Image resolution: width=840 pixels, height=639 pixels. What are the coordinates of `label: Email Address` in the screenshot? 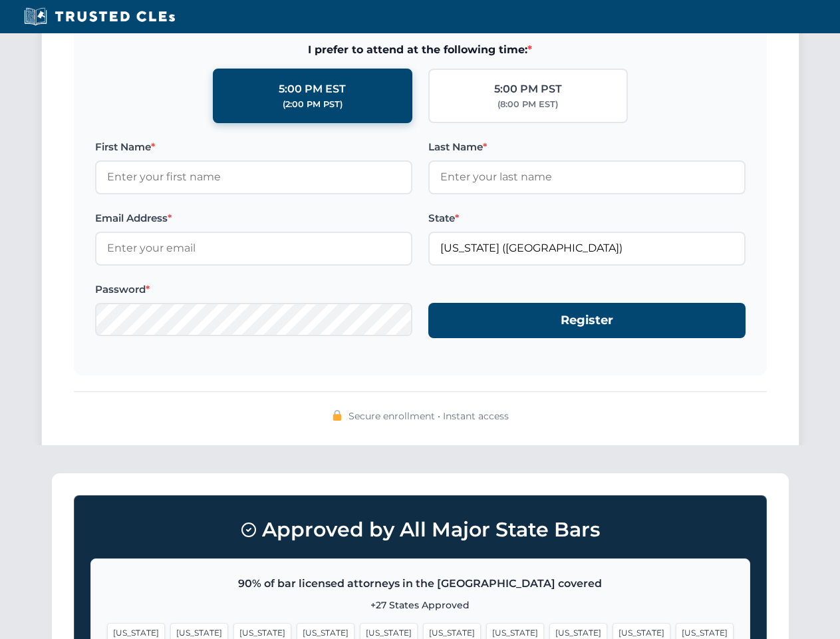 It's located at (253, 219).